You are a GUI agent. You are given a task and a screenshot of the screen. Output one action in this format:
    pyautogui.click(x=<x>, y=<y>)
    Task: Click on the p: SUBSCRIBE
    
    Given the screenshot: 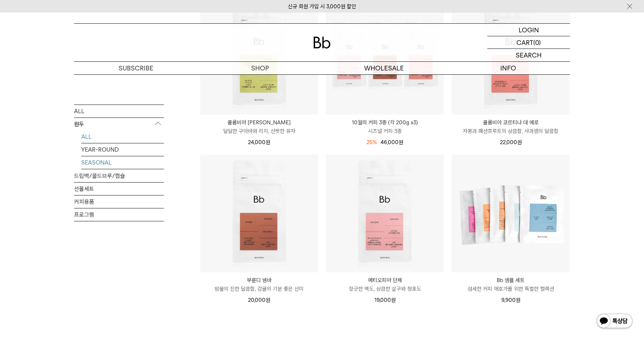 What is the action you would take?
    pyautogui.click(x=136, y=68)
    